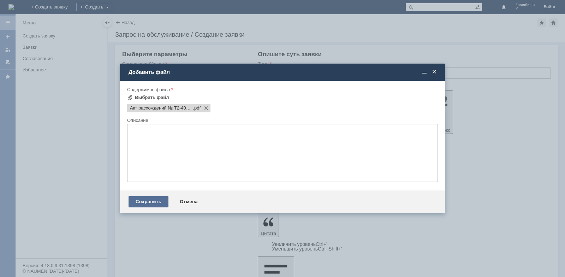  Describe the element at coordinates (435, 72) in the screenshot. I see `span: Закрыть` at that location.